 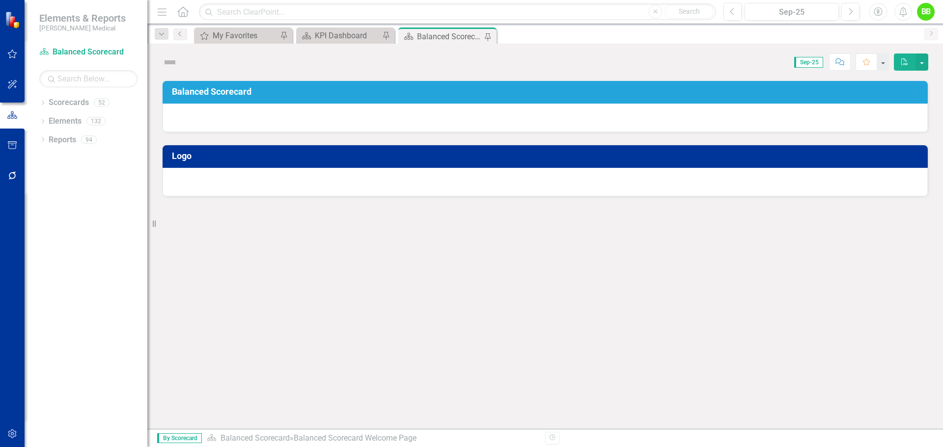 I want to click on img: ClearPoint Strategy, so click(x=13, y=19).